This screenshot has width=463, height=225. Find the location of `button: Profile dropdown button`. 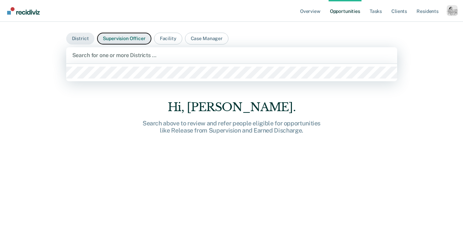

button: Profile dropdown button is located at coordinates (452, 11).